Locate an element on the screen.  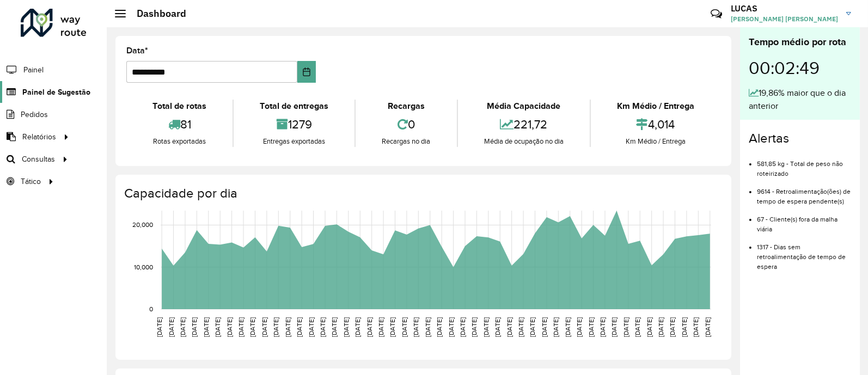
div: 19,86% maior que o dia anterior is located at coordinates (799, 100).